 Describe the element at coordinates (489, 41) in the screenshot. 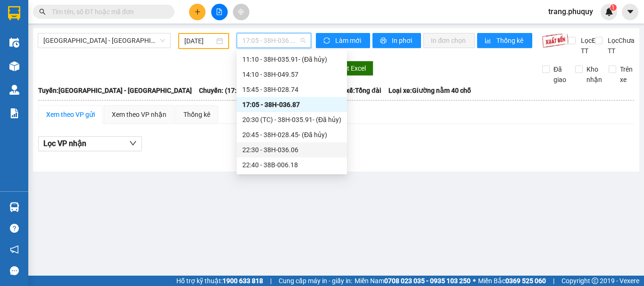

I see `span: bar-chart` at that location.